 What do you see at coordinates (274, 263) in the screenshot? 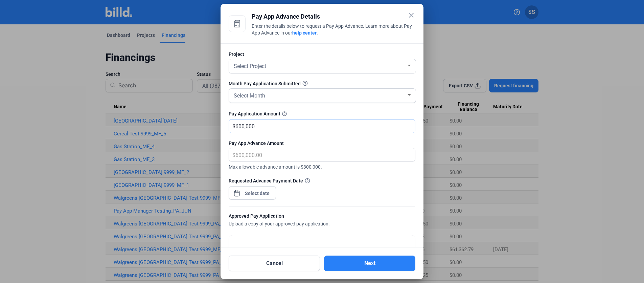
I see `button: Cancel` at bounding box center [274, 263].